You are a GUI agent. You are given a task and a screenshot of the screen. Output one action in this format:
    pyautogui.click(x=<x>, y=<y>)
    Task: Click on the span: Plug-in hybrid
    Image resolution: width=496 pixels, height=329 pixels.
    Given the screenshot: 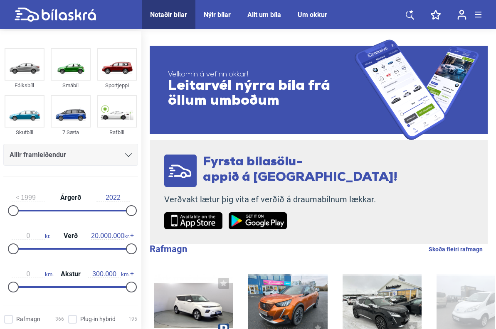 What is the action you would take?
    pyautogui.click(x=98, y=319)
    